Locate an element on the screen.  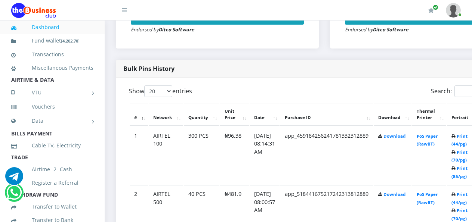
a: Transfer to Wallet is located at coordinates (52, 207).